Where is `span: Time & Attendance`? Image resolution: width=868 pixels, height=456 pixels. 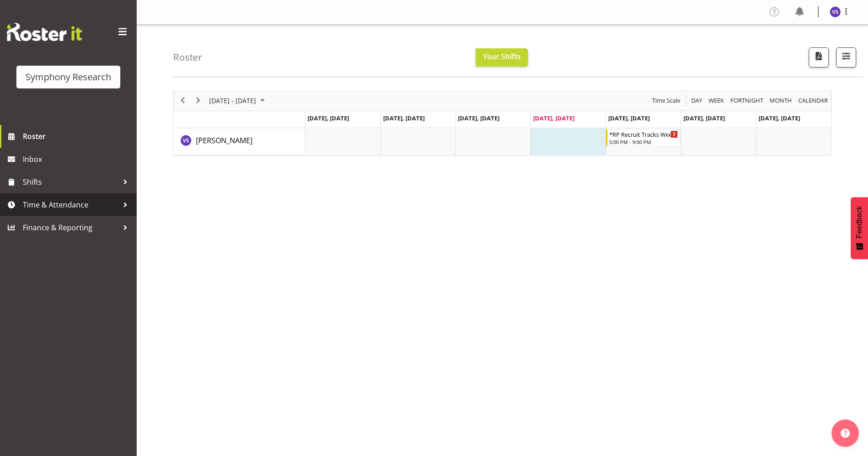 span: Time & Attendance is located at coordinates (70, 204).